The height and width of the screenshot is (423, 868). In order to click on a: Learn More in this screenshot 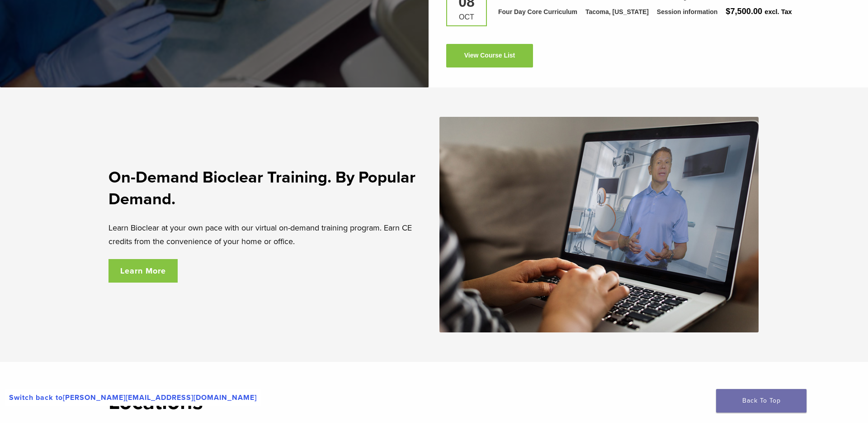, I will do `click(143, 271)`.